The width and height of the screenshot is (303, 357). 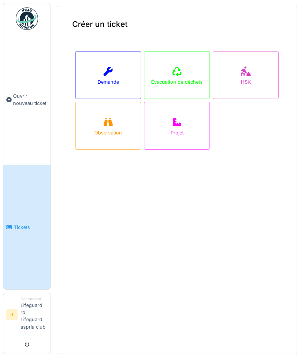 I want to click on div: Observation, so click(x=108, y=133).